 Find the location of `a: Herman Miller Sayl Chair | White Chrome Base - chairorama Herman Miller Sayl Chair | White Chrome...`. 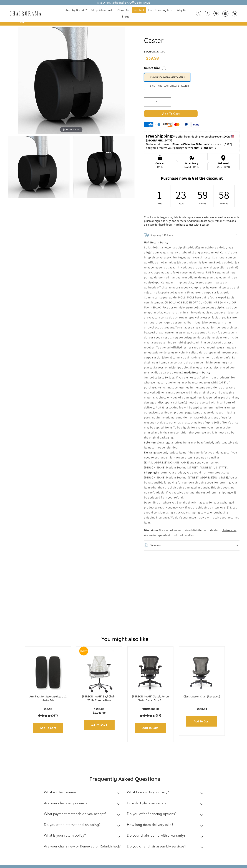

a: Herman Miller Sayl Chair | White Chrome Base - chairorama Herman Miller Sayl Chair | White Chrome... is located at coordinates (99, 672).